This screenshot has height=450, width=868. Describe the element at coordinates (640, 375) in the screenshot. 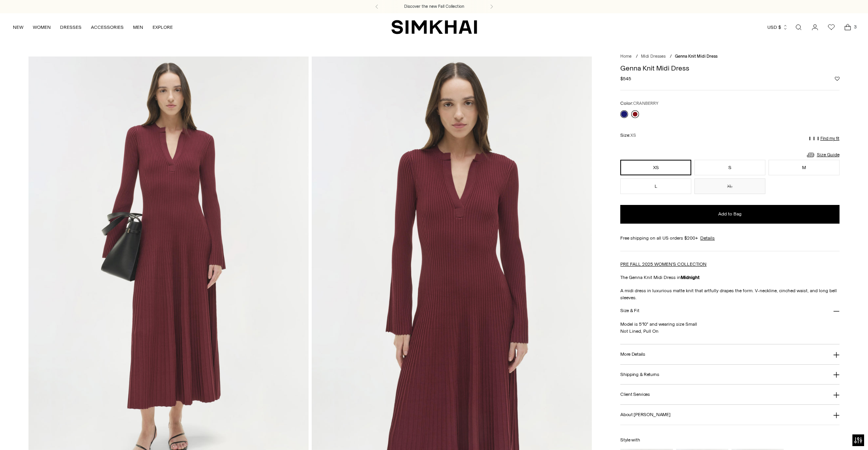

I see `h3: Shipping & Returns` at that location.